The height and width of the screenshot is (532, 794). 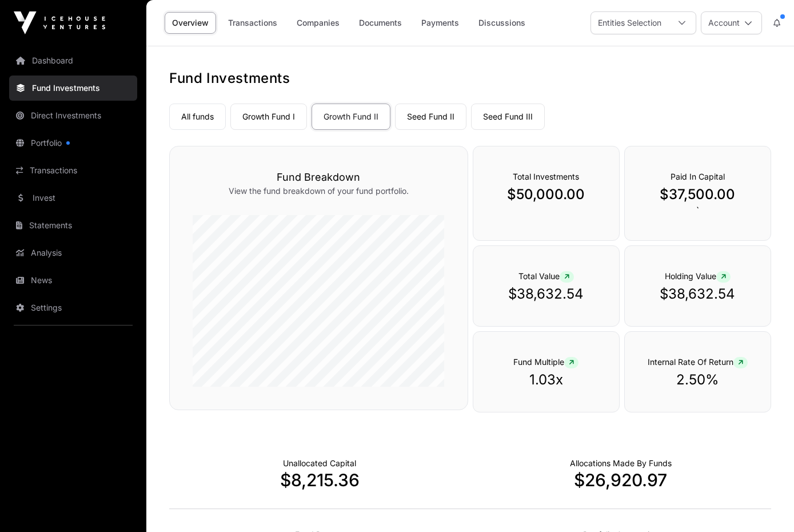 I want to click on p: 2.50%, so click(x=697, y=380).